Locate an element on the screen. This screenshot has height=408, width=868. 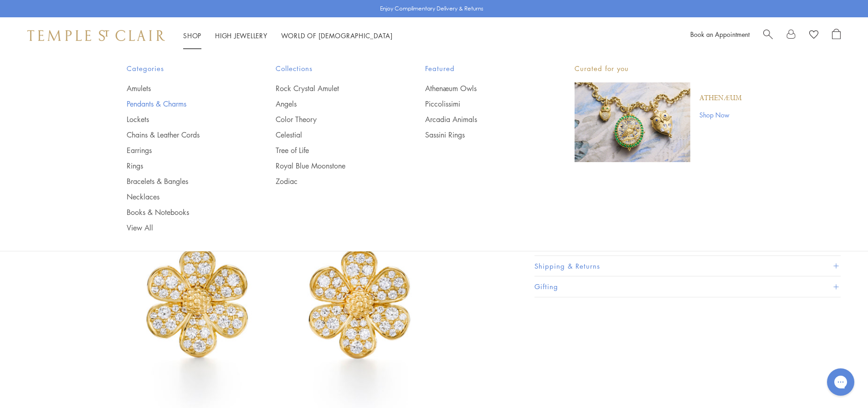
a: Celestial is located at coordinates (332, 135).